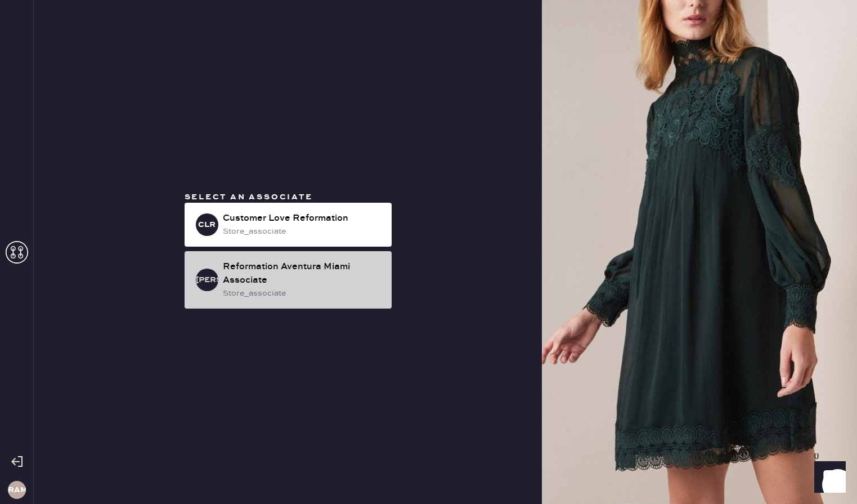 The image size is (857, 504). Describe the element at coordinates (17, 490) in the screenshot. I see `h3: RAM` at that location.